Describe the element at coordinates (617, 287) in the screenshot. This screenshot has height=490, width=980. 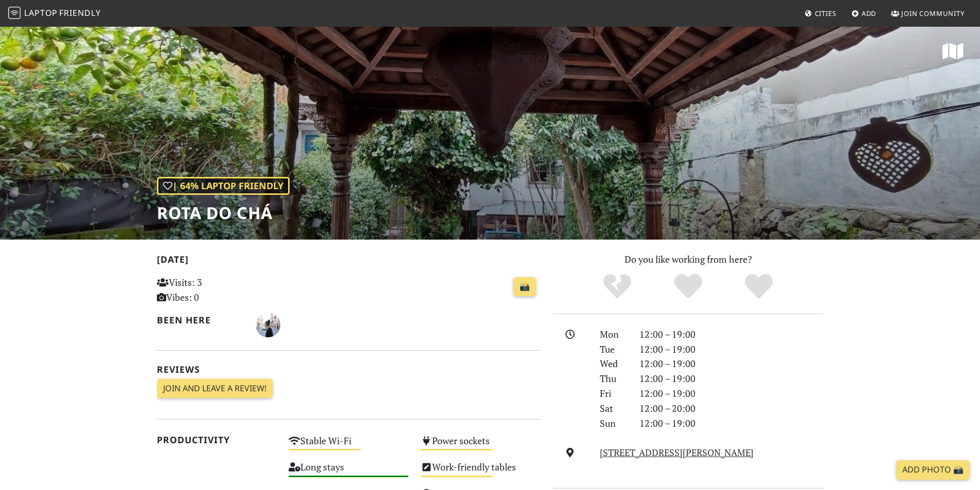
I see `div: No` at that location.